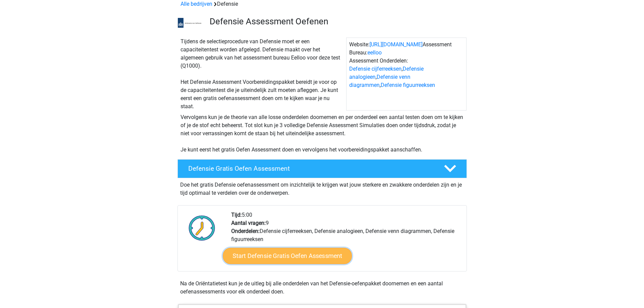  I want to click on h3: Defensie Assessment Oefenen, so click(335, 21).